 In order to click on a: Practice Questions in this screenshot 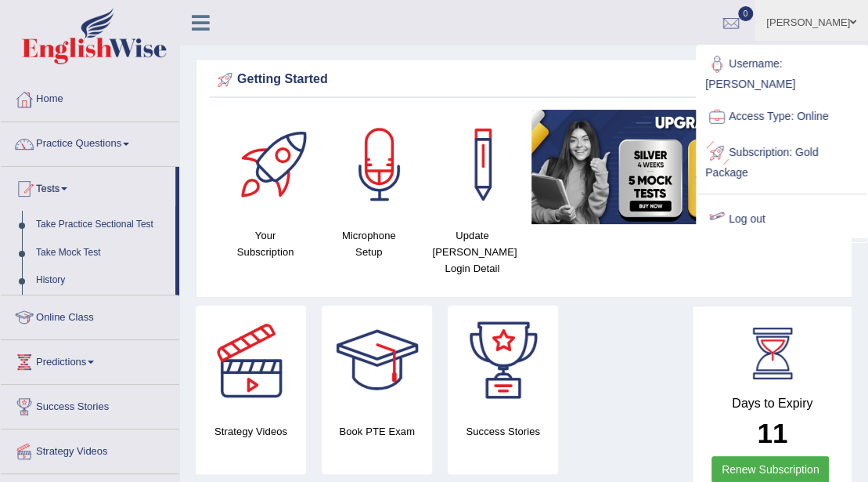, I will do `click(90, 142)`.